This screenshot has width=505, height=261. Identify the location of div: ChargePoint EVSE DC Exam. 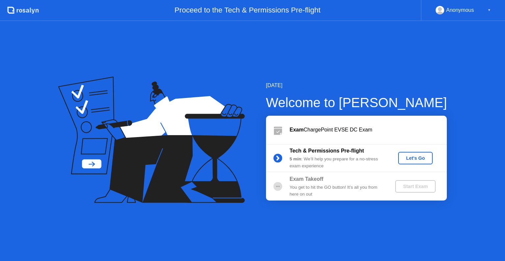
(368, 130).